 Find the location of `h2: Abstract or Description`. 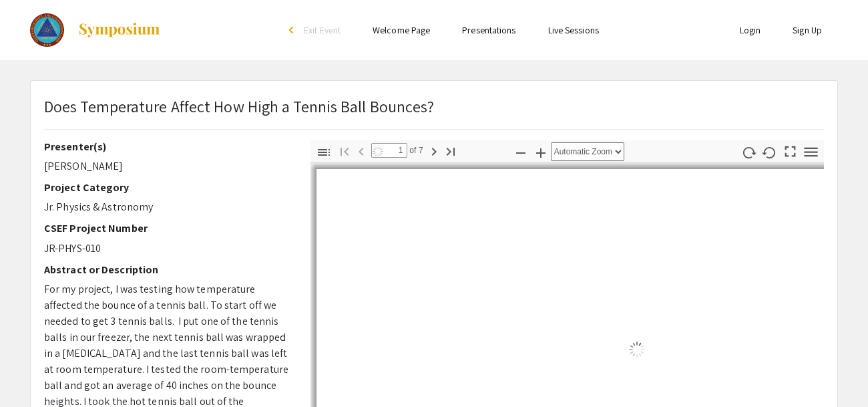

h2: Abstract or Description is located at coordinates (167, 269).